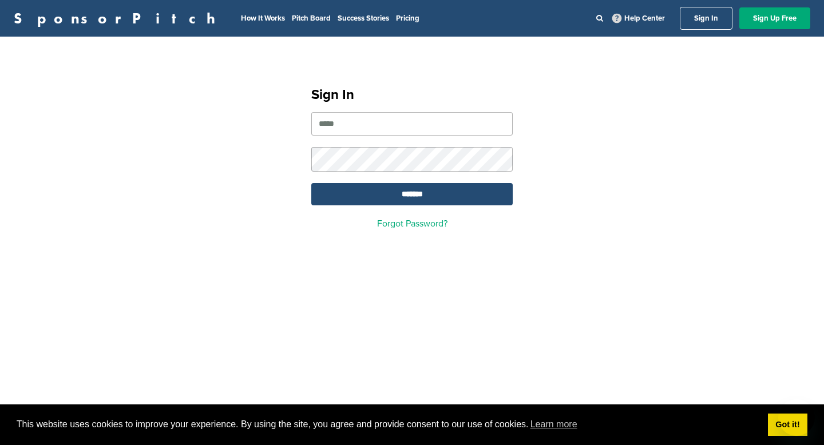 The width and height of the screenshot is (824, 445). I want to click on a: Sign In, so click(706, 18).